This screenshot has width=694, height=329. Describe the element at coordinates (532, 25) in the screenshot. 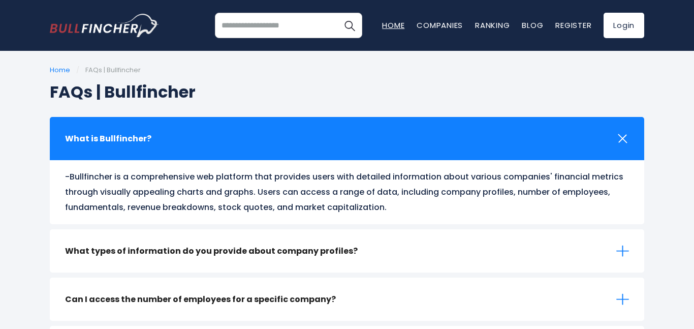

I see `a: Blog` at that location.